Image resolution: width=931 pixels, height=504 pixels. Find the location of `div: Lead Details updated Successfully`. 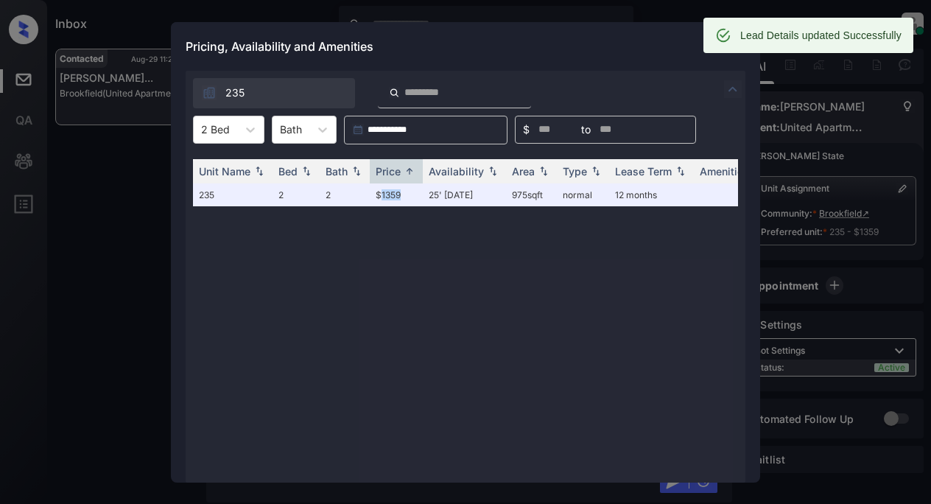

div: Lead Details updated Successfully is located at coordinates (820, 35).